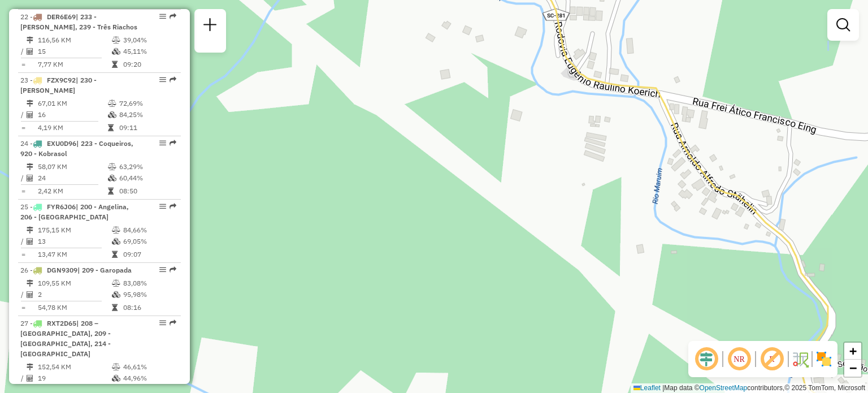  I want to click on td: 95,98%, so click(149, 295).